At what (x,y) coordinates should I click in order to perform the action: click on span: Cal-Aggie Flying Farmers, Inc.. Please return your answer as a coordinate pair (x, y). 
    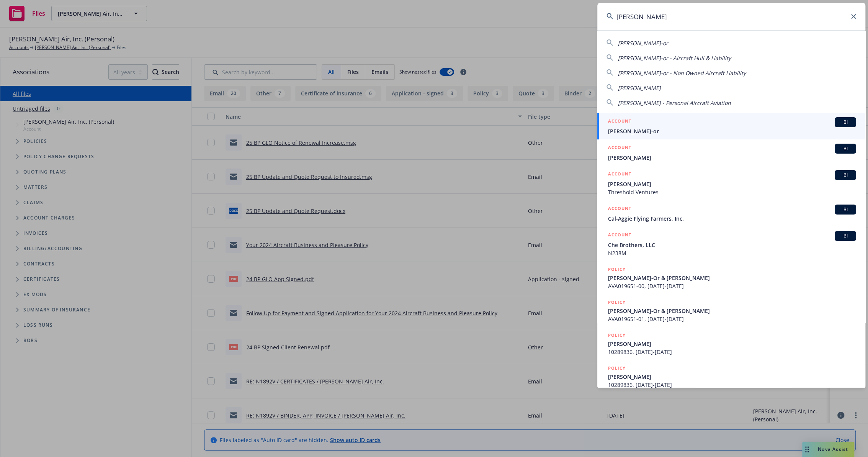
    Looking at the image, I should click on (732, 218).